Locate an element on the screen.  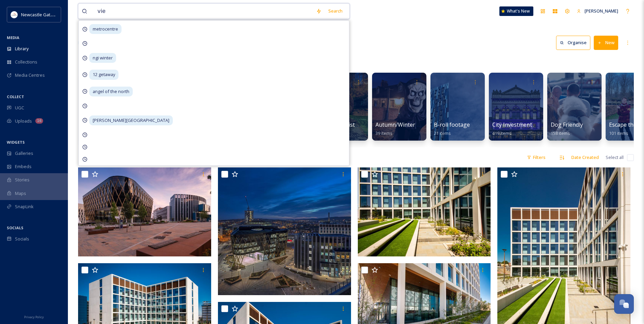
span: Galleries is located at coordinates (24, 153).